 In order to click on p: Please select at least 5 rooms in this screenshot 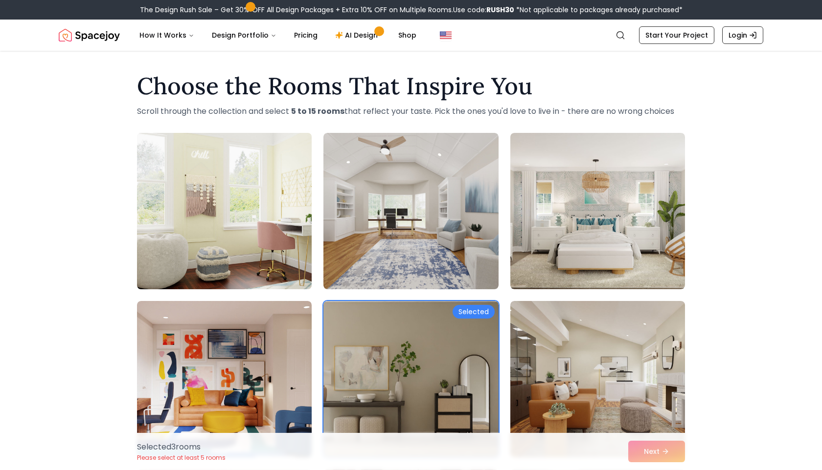, I will do `click(181, 458)`.